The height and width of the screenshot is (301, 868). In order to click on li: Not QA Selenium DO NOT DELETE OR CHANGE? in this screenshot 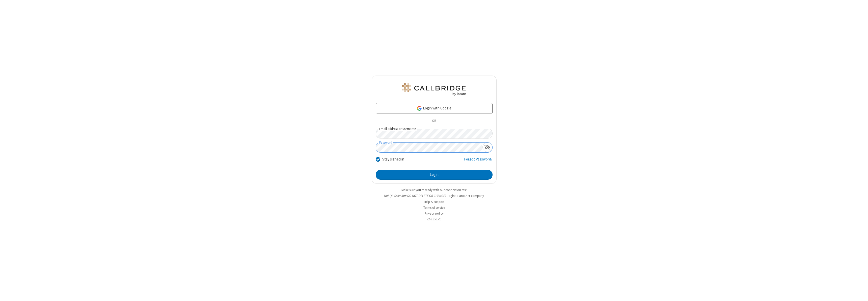, I will do `click(434, 195)`.